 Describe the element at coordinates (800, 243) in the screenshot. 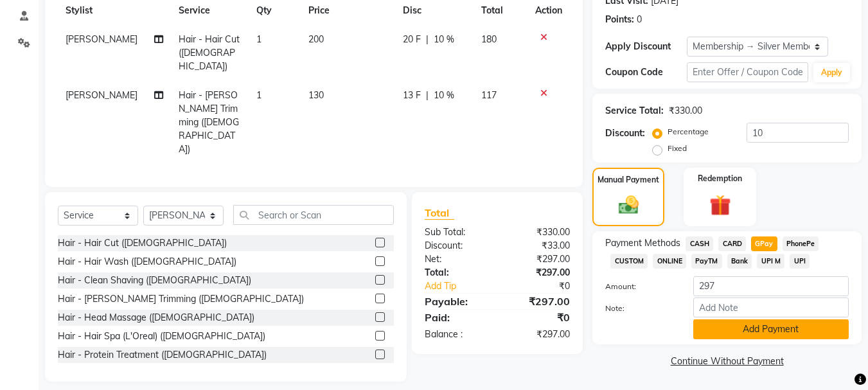

I see `span: PhonePe` at that location.